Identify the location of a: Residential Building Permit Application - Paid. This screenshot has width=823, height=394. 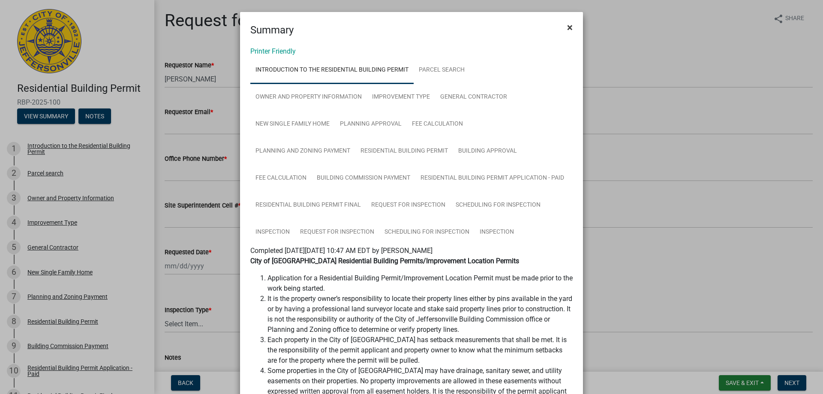
(492, 178).